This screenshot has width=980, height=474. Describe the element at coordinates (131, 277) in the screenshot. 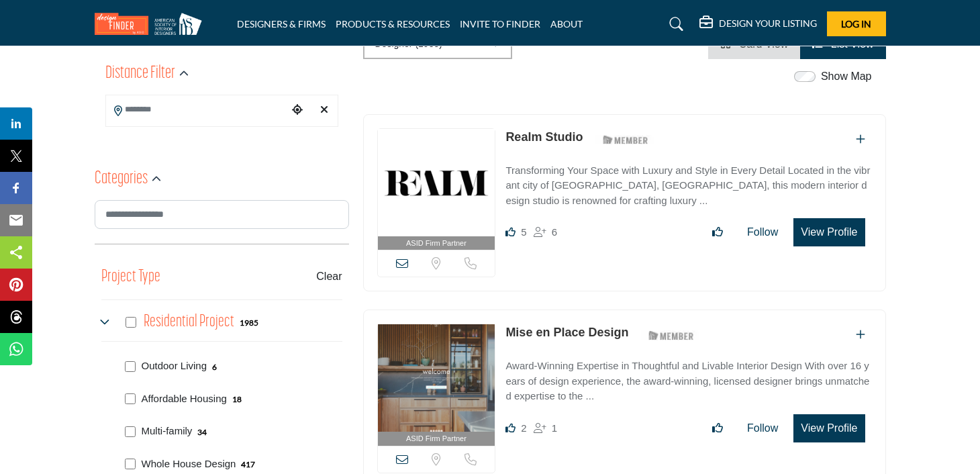

I see `h3: Project Type` at that location.